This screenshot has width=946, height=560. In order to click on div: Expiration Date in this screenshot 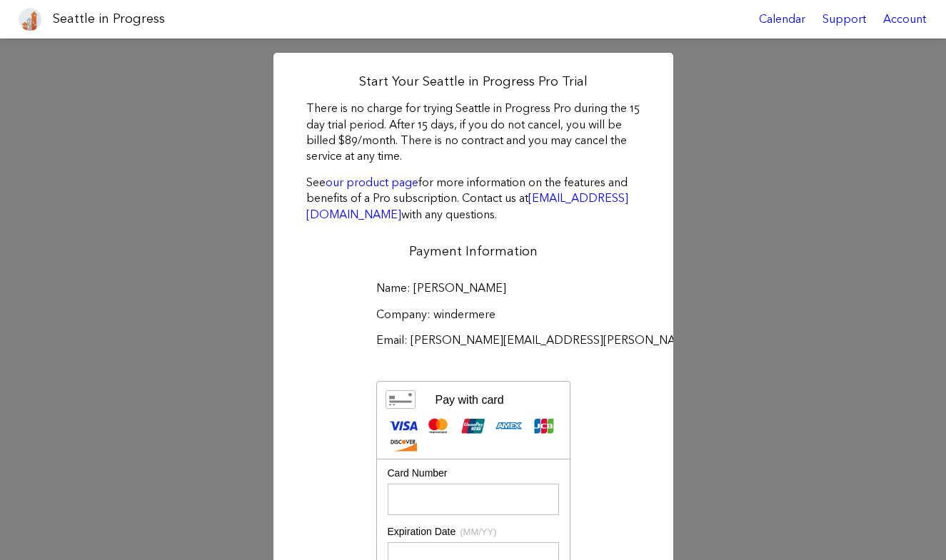, I will do `click(473, 532)`.